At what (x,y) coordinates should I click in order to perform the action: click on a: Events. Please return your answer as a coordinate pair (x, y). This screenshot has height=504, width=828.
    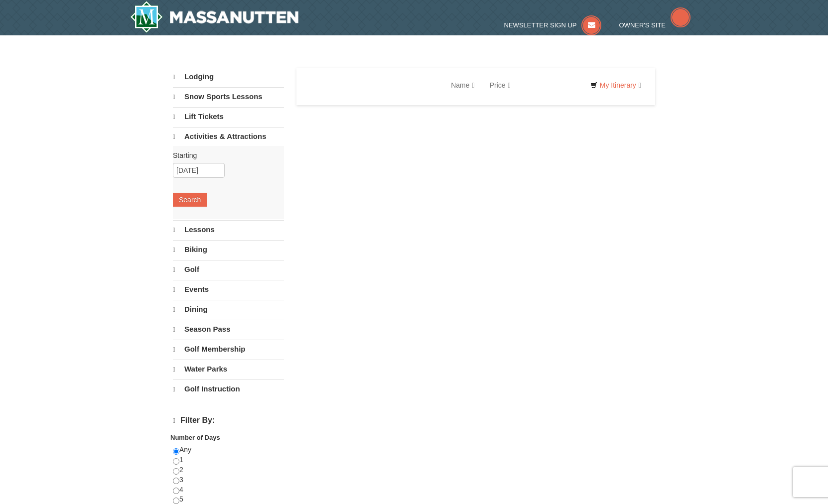
    Looking at the image, I should click on (228, 290).